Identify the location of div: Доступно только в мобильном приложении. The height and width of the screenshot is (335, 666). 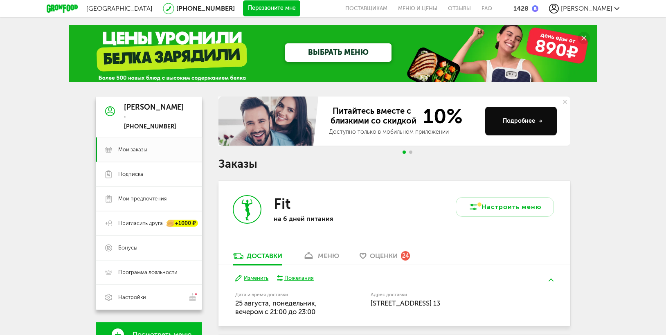
(404, 132).